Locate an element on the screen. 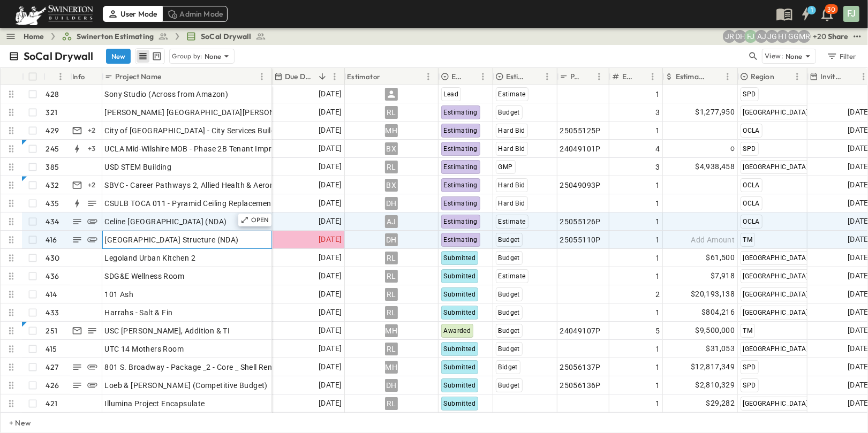 The height and width of the screenshot is (433, 868). p: 426 is located at coordinates (53, 385).